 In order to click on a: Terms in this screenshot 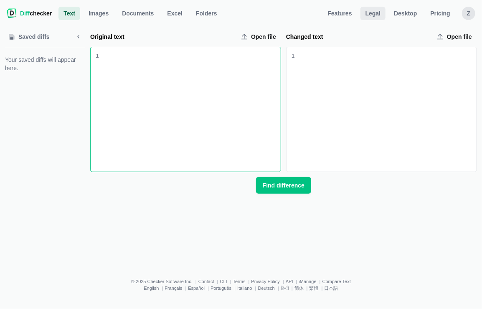, I will do `click(239, 282)`.